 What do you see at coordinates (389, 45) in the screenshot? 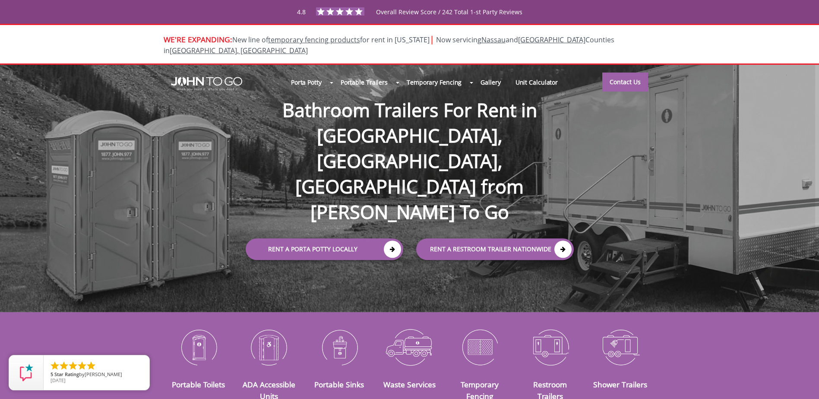
I see `span: Now servicing and Counties in` at bounding box center [389, 45].